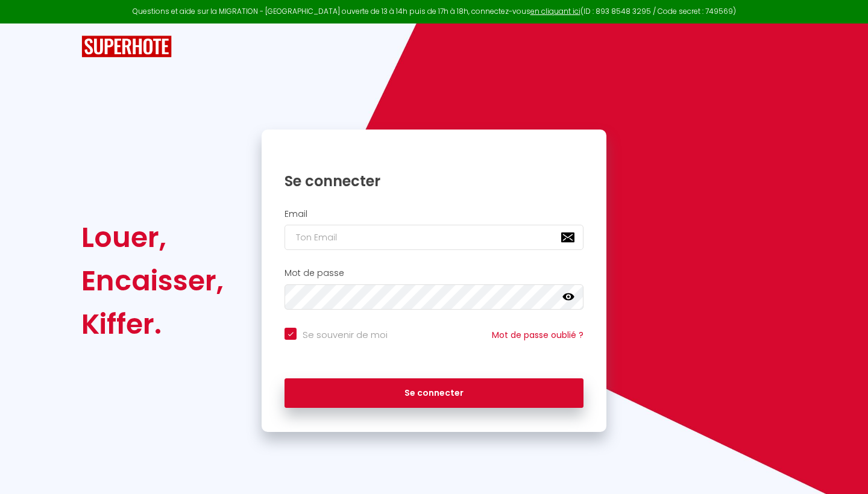 This screenshot has width=868, height=494. Describe the element at coordinates (434, 393) in the screenshot. I see `button: Se connecter` at that location.